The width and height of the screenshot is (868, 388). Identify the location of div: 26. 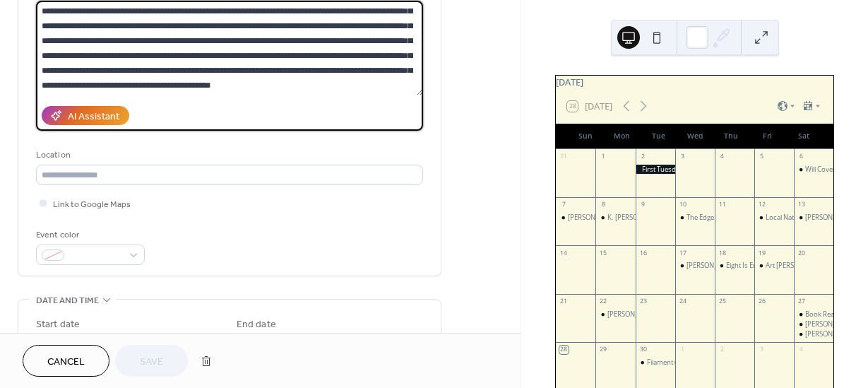
(762, 301).